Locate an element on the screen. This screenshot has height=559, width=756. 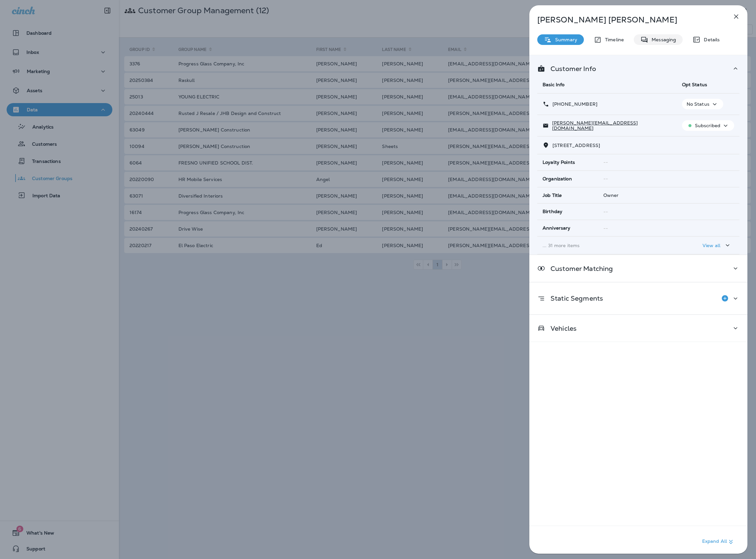
button: Expand All is located at coordinates (719, 542).